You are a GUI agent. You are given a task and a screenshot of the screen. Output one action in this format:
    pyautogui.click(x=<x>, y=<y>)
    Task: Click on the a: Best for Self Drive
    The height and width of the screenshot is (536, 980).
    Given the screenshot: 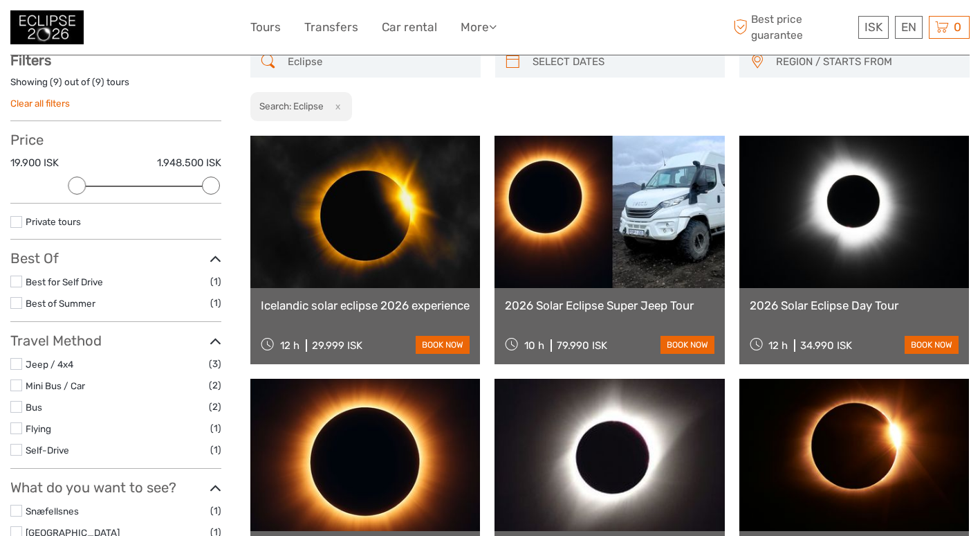 What is the action you would take?
    pyautogui.click(x=64, y=282)
    